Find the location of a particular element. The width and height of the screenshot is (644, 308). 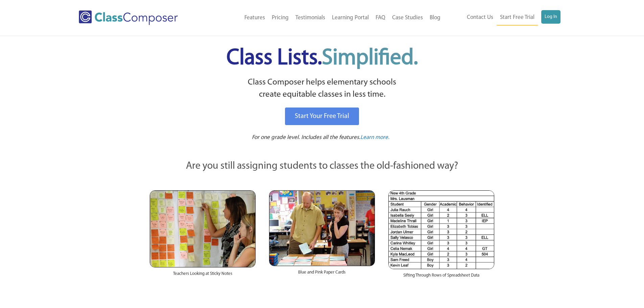

span: Class Lists. is located at coordinates (322, 58).